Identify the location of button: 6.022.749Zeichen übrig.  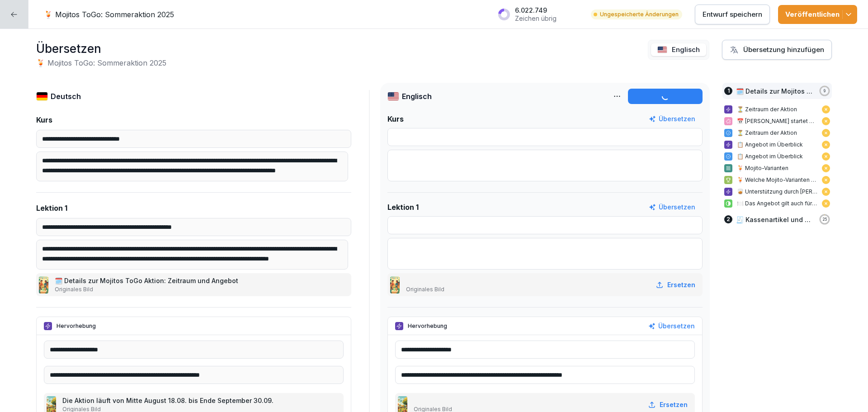
(538, 14).